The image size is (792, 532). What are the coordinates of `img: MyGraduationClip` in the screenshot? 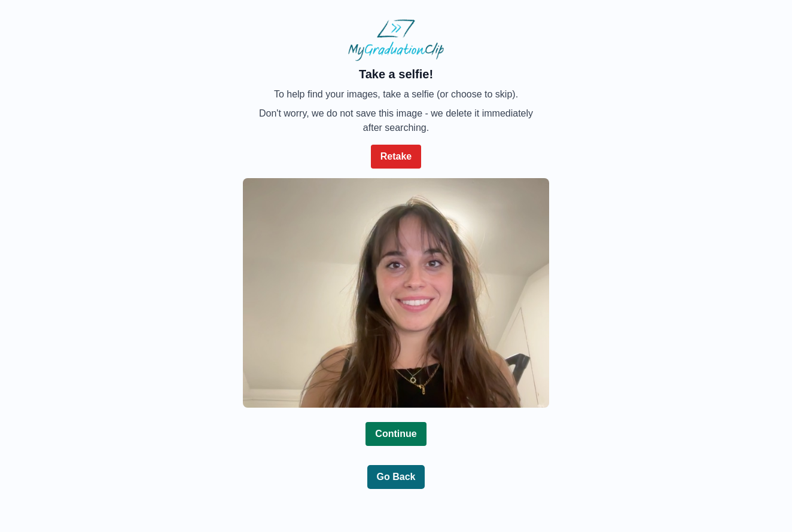 It's located at (396, 40).